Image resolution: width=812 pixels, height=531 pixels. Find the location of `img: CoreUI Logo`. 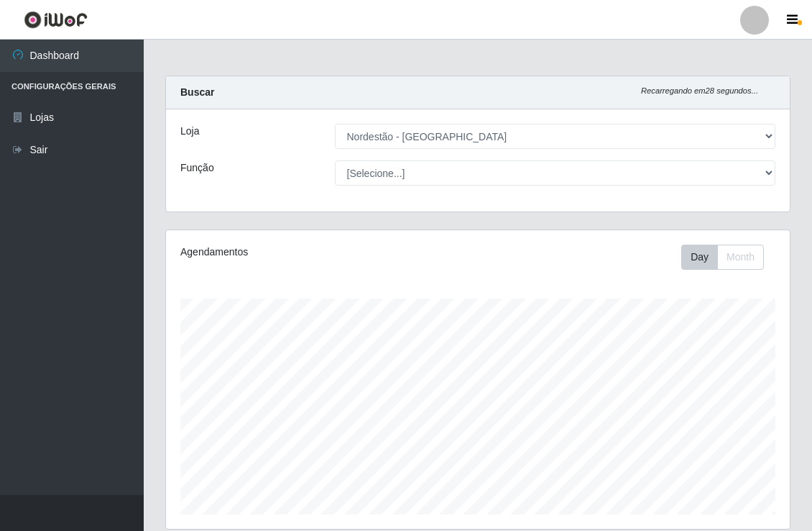

img: CoreUI Logo is located at coordinates (56, 19).